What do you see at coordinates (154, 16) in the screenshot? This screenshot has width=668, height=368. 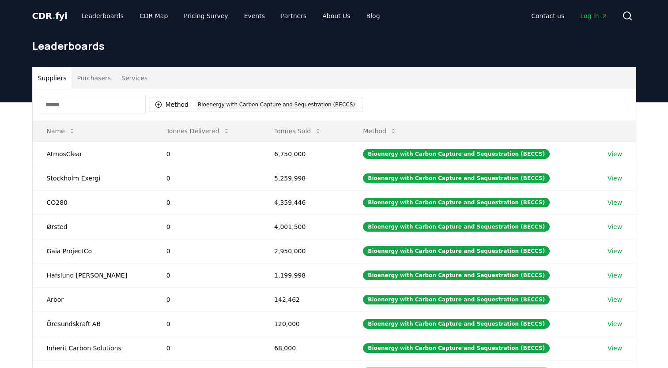 I see `a: CDR Map` at bounding box center [154, 16].